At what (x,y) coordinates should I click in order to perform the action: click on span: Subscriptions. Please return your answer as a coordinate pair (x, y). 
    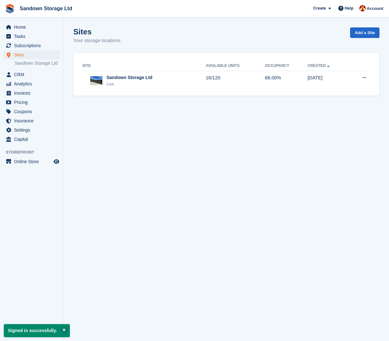
    Looking at the image, I should click on (33, 46).